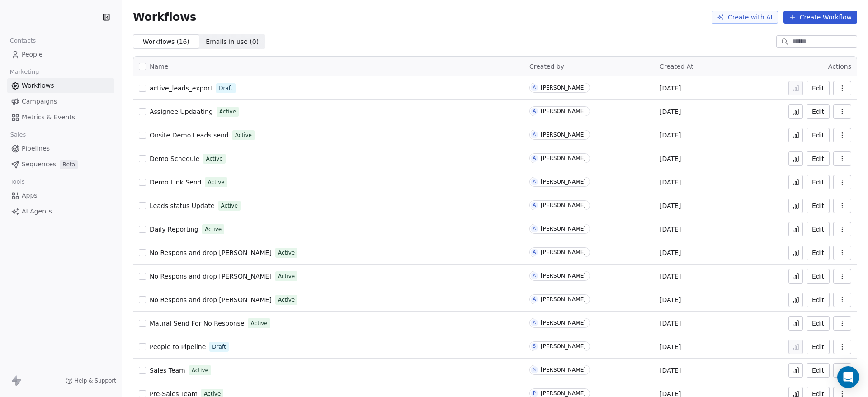  I want to click on a: Daily Reporting, so click(174, 229).